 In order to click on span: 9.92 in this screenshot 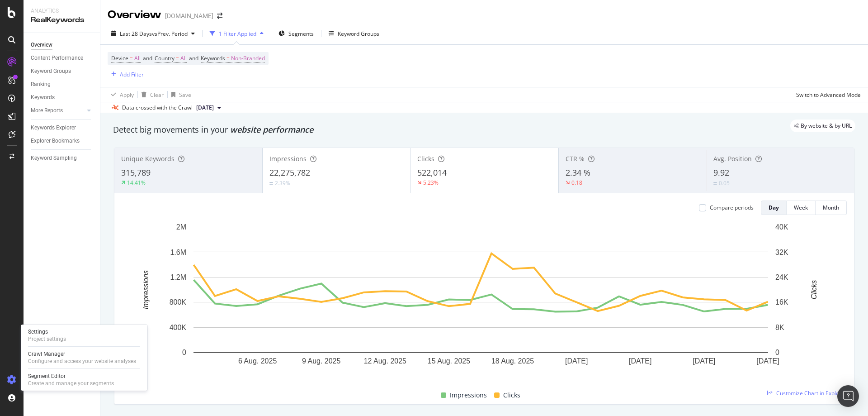, I will do `click(721, 173)`.